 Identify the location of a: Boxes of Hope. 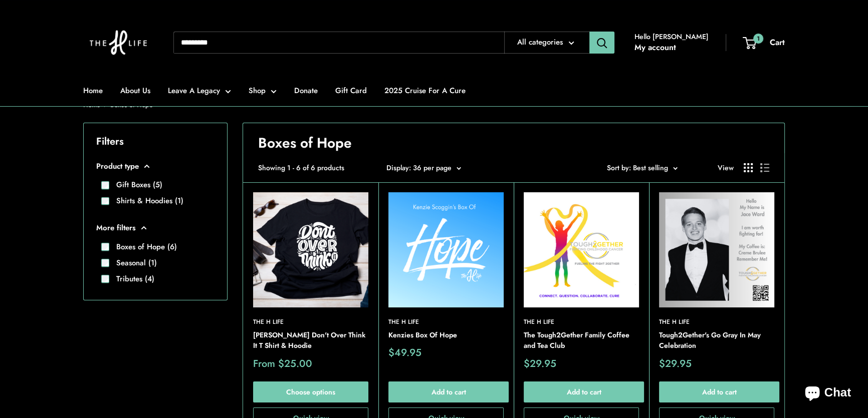
(131, 105).